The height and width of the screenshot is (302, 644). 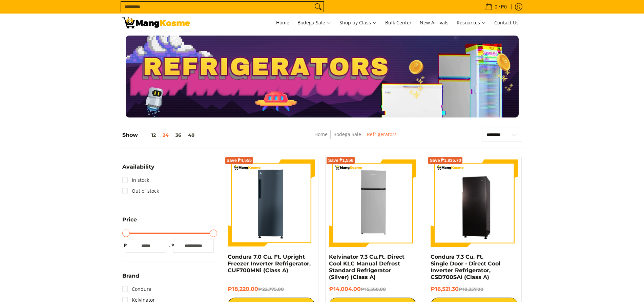 I want to click on img: Condura 7.0 Cu. Ft. Upright Freezer Inverter Refrigerator, CUF700MNi (Class A), so click(x=271, y=203).